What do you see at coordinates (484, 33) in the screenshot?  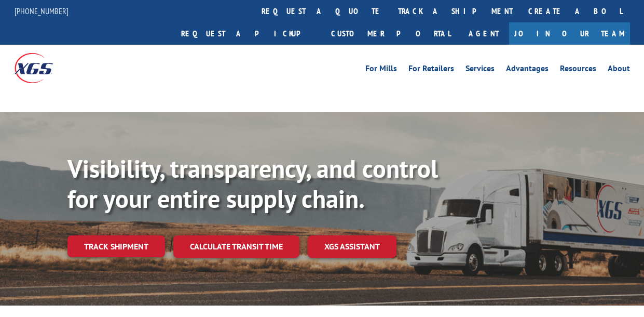 I see `a: Agent` at bounding box center [484, 33].